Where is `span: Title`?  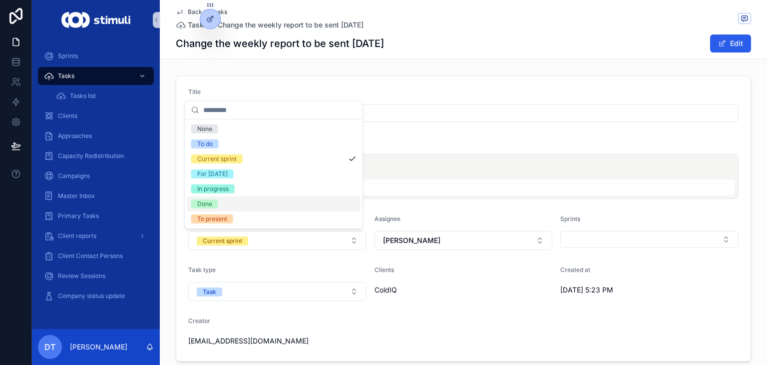 span: Title is located at coordinates (194, 91).